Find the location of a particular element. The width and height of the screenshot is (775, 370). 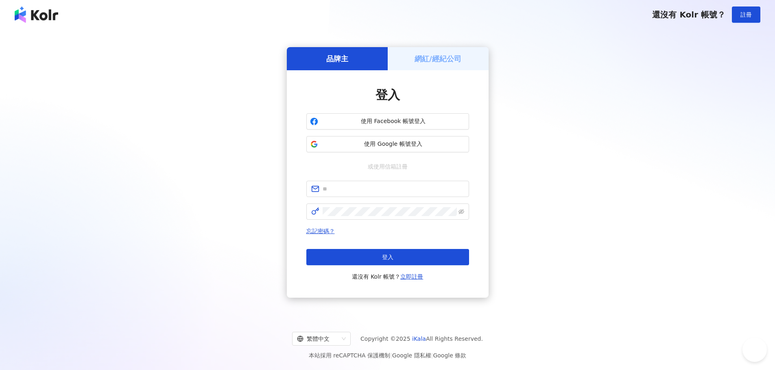

span: 或使用信箱註冊 is located at coordinates (388, 167).